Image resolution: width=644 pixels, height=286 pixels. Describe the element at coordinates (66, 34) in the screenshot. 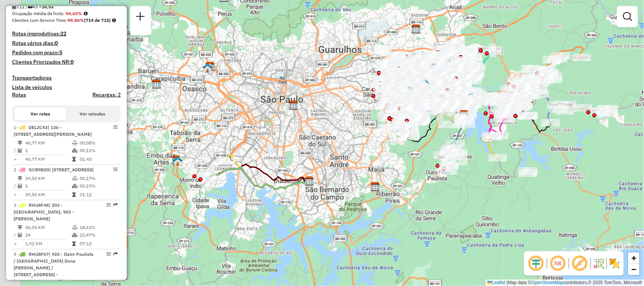

I see `h4: Rotas improdutivas:` at that location.